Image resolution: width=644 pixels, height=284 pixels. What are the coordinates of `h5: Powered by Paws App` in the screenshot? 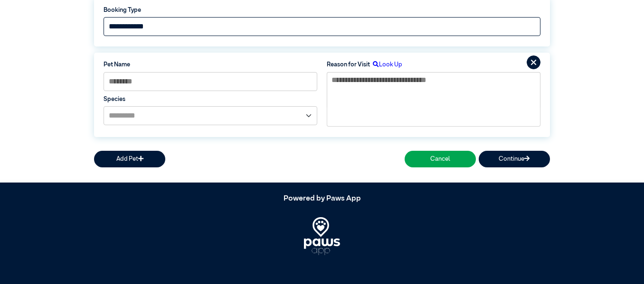 It's located at (322, 199).